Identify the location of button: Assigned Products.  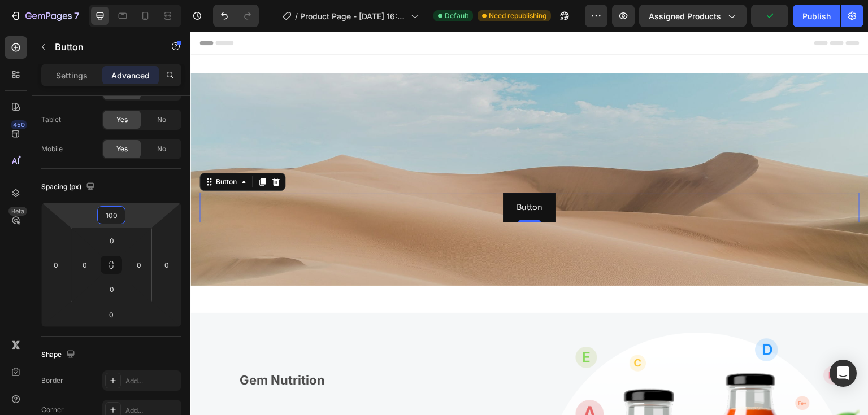
(693, 16).